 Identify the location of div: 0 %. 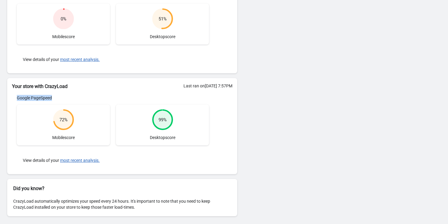
(63, 19).